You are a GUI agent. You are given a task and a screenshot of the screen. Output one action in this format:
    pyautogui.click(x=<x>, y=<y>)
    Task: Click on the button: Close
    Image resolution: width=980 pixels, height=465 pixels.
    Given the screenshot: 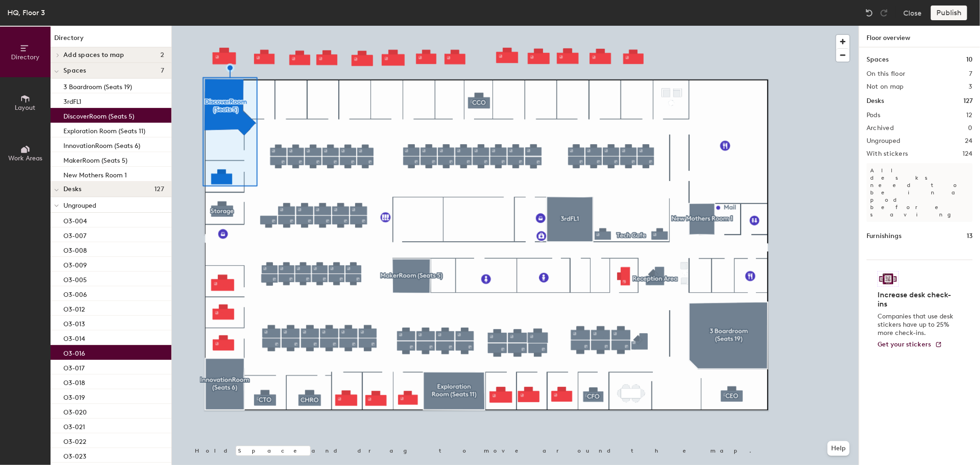 What is the action you would take?
    pyautogui.click(x=912, y=13)
    